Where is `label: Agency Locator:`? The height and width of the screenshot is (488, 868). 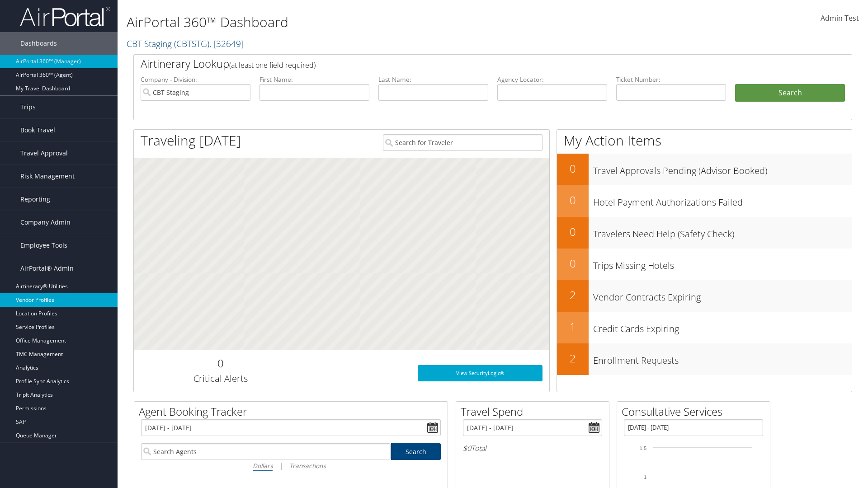 label: Agency Locator: is located at coordinates (552, 79).